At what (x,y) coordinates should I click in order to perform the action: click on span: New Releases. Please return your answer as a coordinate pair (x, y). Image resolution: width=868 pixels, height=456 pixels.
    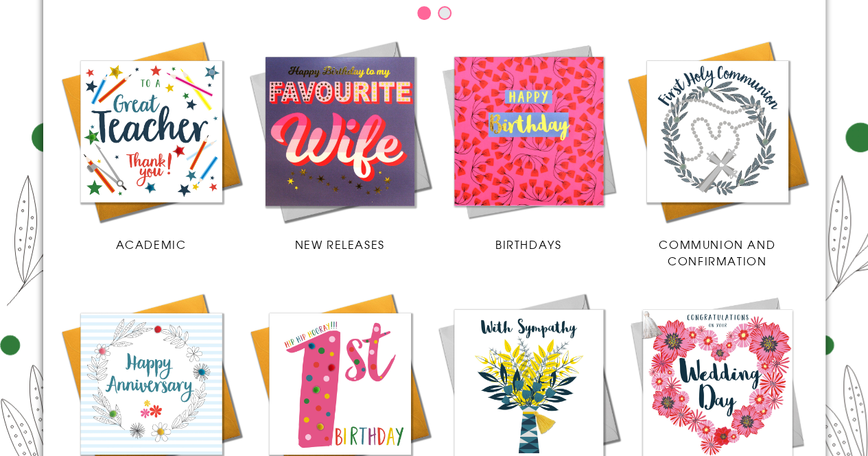
    Looking at the image, I should click on (339, 244).